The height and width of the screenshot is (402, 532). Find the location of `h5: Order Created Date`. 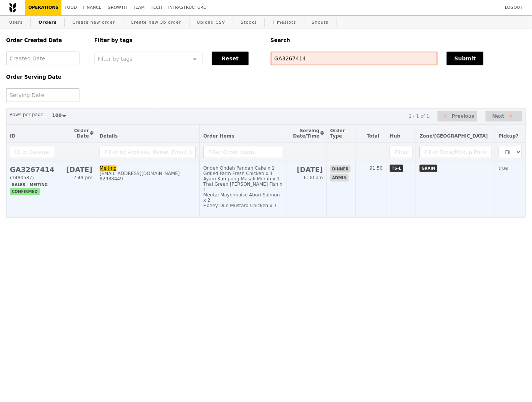

h5: Order Created Date is located at coordinates (46, 40).